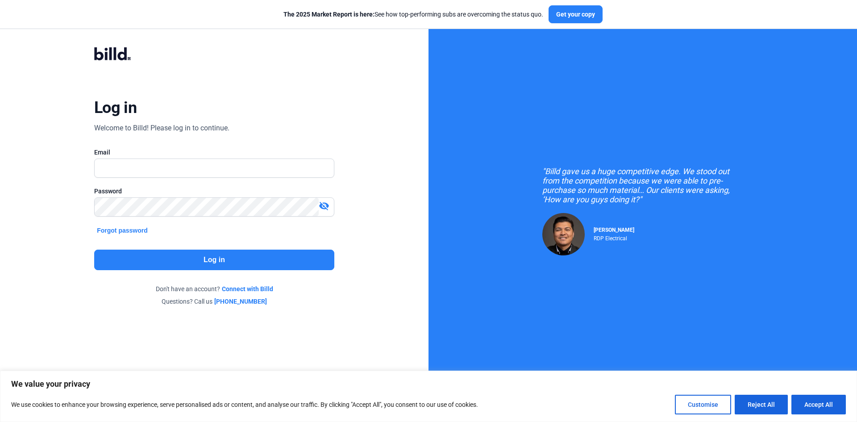  I want to click on button: Reject All, so click(761, 405).